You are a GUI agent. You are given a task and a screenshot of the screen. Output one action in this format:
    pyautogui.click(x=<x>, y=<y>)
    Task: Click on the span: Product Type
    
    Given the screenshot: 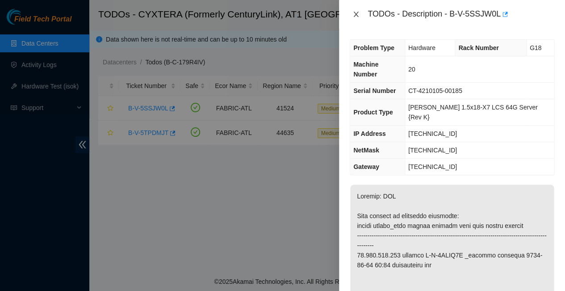 What is the action you would take?
    pyautogui.click(x=373, y=112)
    